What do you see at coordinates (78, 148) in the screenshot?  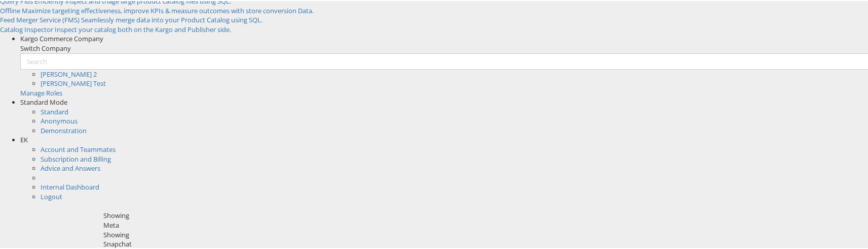 I see `a: Account and Teammates` at bounding box center [78, 148].